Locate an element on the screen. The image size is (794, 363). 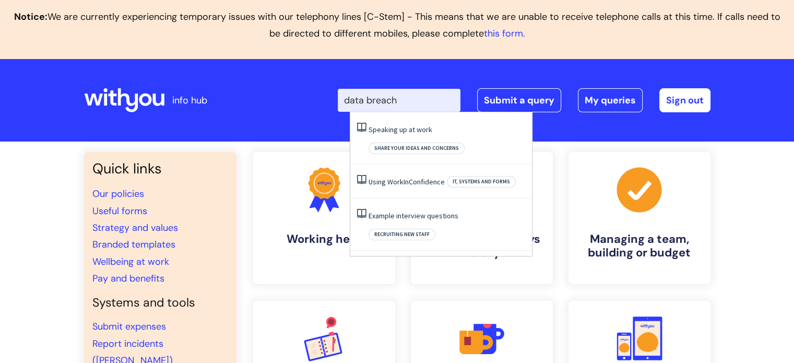
b: Notice: is located at coordinates (31, 17).